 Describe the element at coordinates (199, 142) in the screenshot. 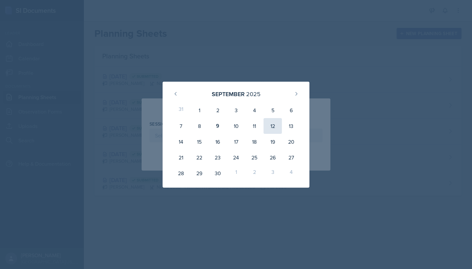

I see `div: 15` at that location.